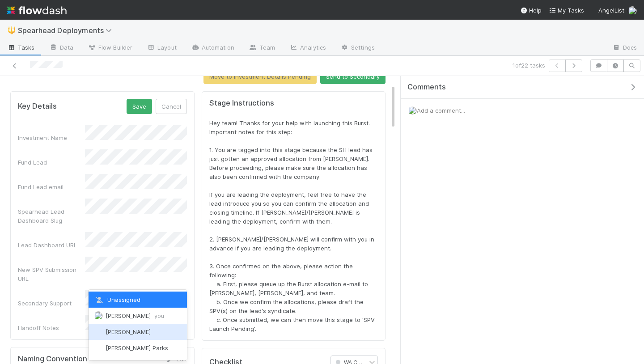 This screenshot has height=364, width=644. What do you see at coordinates (67, 30) in the screenshot?
I see `span: Spearhead Deployments` at bounding box center [67, 30].